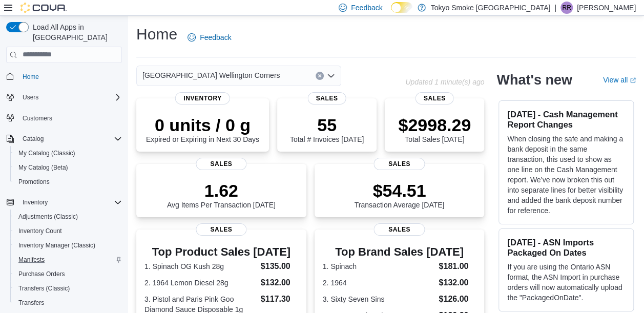 Image resolution: width=644 pixels, height=313 pixels. Describe the element at coordinates (68, 182) in the screenshot. I see `button: Promotions` at that location.